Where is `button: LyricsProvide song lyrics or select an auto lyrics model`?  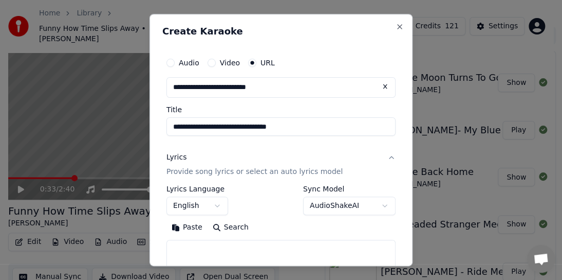 button: LyricsProvide song lyrics or select an auto lyrics model is located at coordinates (281, 164).